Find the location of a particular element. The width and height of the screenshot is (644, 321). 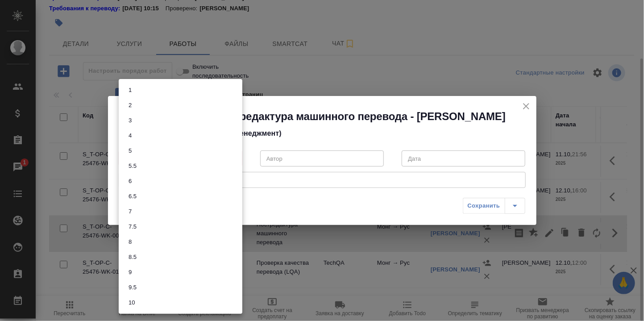

button: 3 is located at coordinates (130, 120).